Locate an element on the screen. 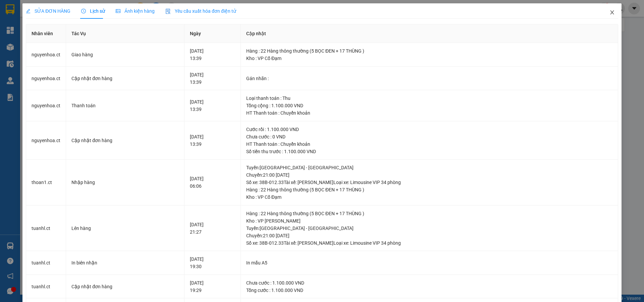  div: Lên hàng is located at coordinates (124, 228).